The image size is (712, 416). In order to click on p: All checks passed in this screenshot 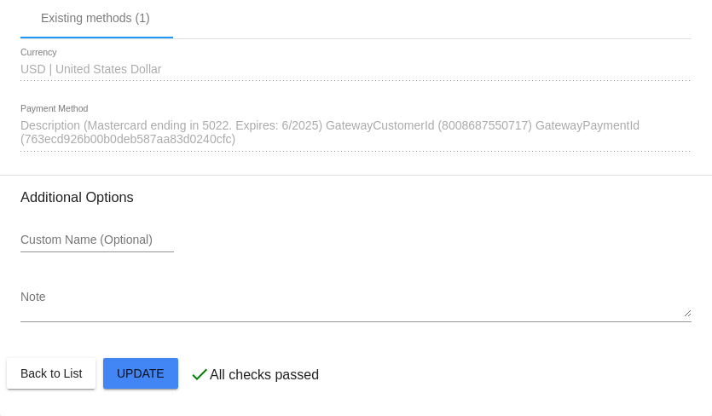, I will do `click(264, 375)`.